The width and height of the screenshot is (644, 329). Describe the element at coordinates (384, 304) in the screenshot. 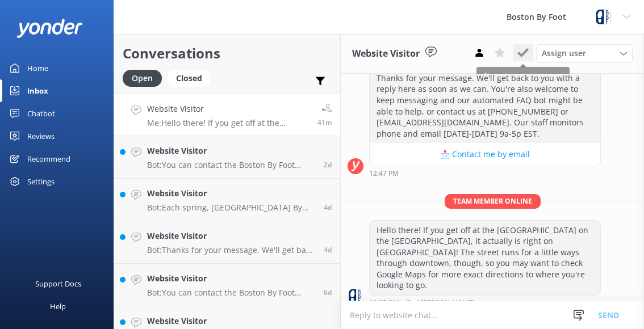

I see `strong: 12:55 PM` at that location.